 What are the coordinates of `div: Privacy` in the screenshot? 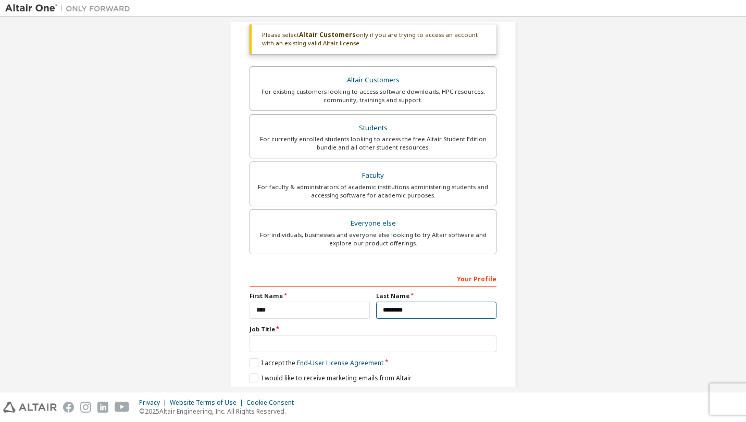 It's located at (154, 403).